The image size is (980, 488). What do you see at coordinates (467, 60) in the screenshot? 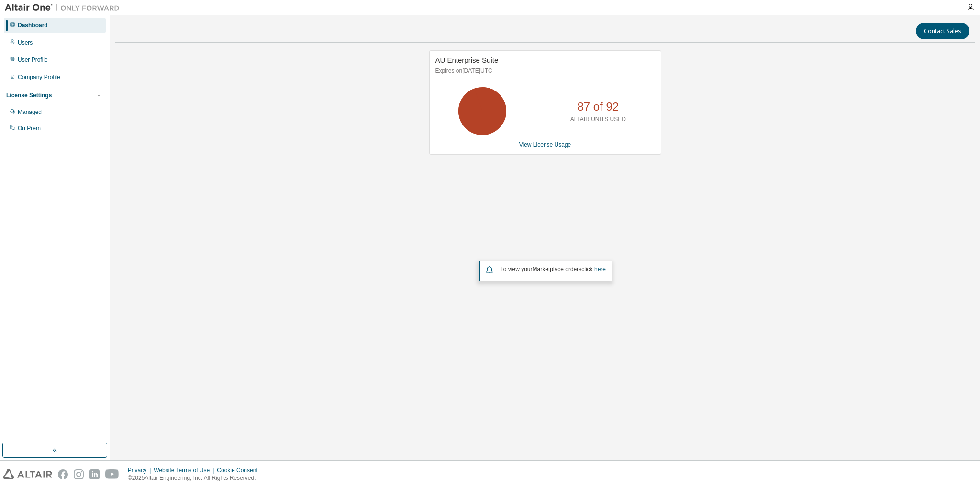
I see `span: AU Enterprise Suite` at bounding box center [467, 60].